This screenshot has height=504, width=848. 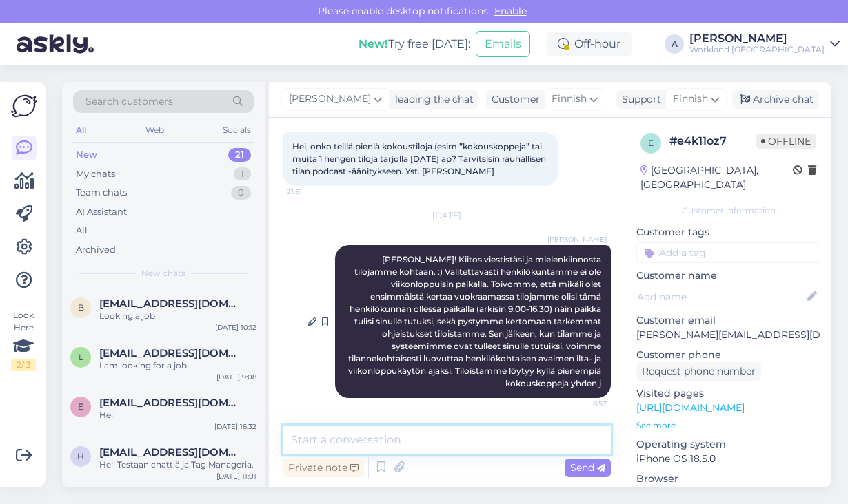 I want to click on div: # e4k11oz7, so click(x=712, y=141).